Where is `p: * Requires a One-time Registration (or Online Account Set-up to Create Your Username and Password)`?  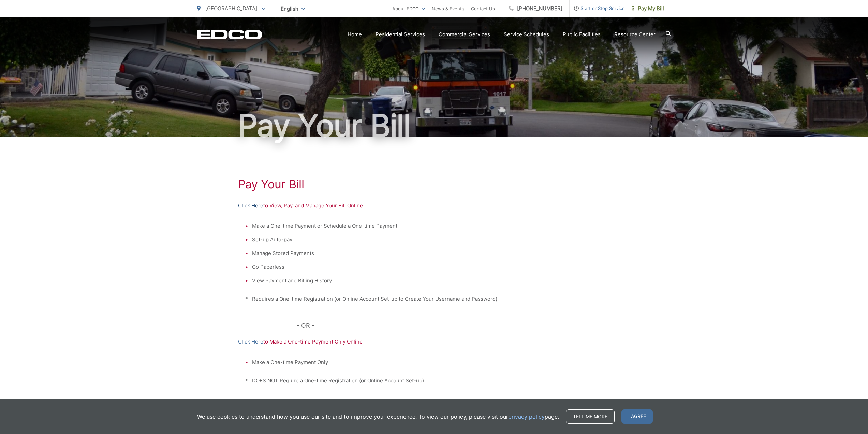 p: * Requires a One-time Registration (or Online Account Set-up to Create Your Username and Password) is located at coordinates (434, 299).